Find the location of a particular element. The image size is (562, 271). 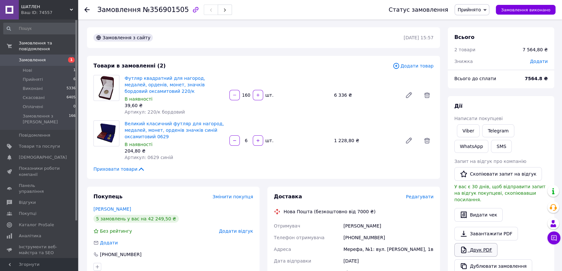

span: 6405 is located at coordinates (71, 98).